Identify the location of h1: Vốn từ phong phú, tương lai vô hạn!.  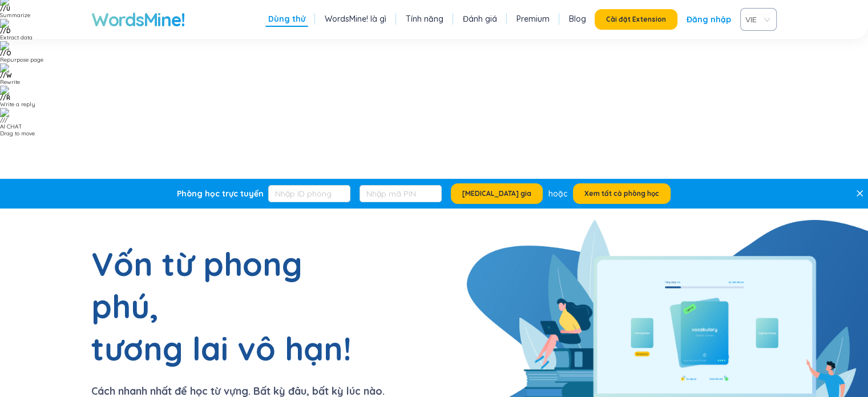
(234, 306).